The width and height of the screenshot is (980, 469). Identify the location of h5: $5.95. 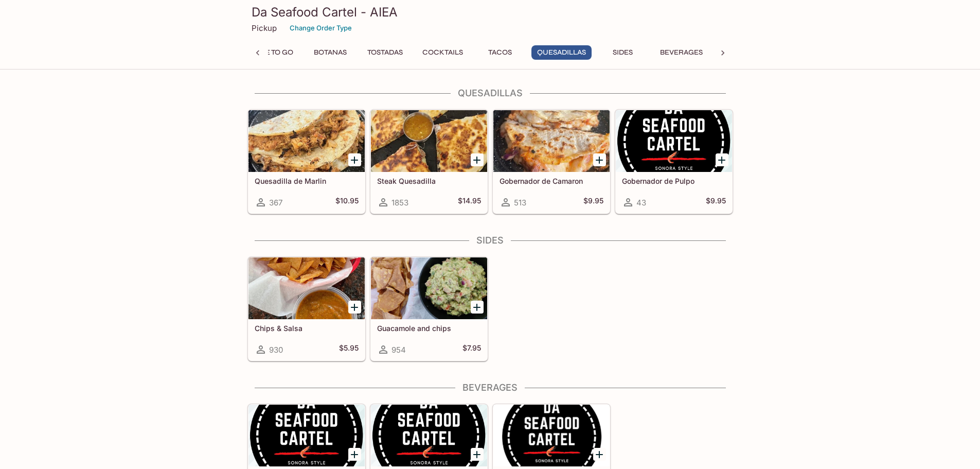
(349, 349).